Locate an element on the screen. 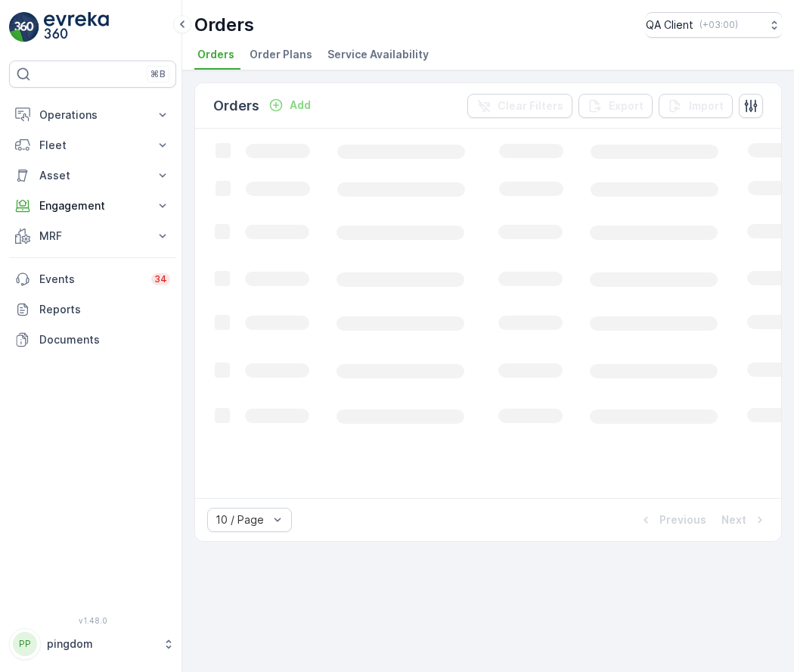  button: Import is located at coordinates (696, 106).